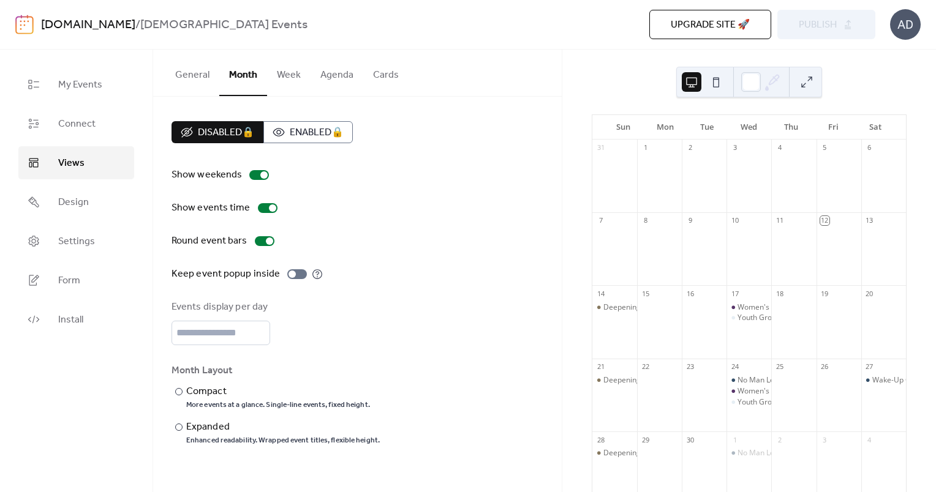 This screenshot has height=492, width=936. Describe the element at coordinates (874, 127) in the screenshot. I see `div: Sat` at that location.